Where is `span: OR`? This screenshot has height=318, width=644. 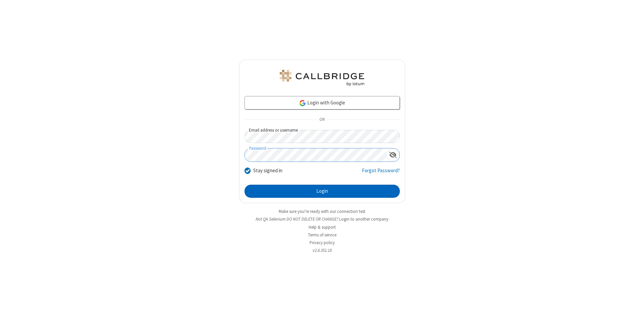 span: OR is located at coordinates (322, 120).